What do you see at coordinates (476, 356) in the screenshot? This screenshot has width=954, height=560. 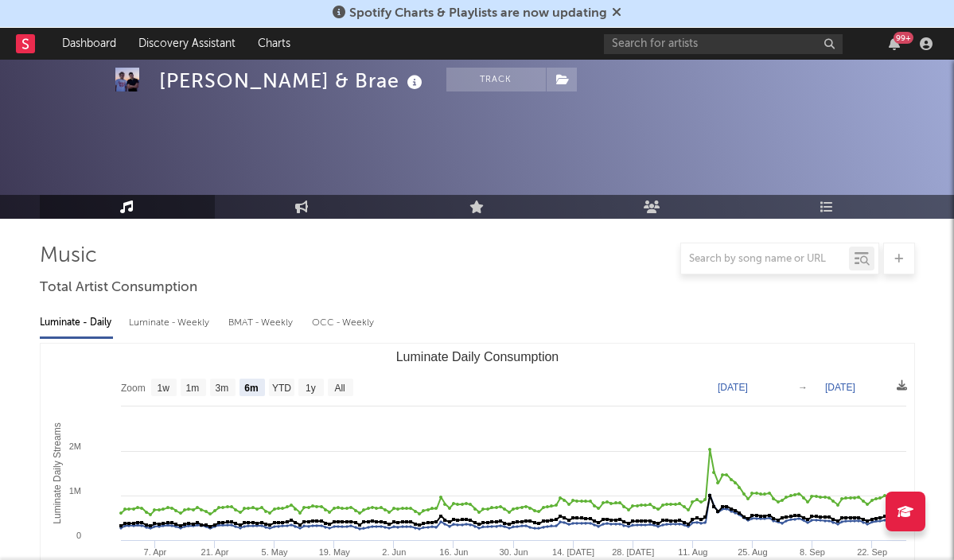 I see `text: Luminate Daily Consumption` at bounding box center [476, 356].